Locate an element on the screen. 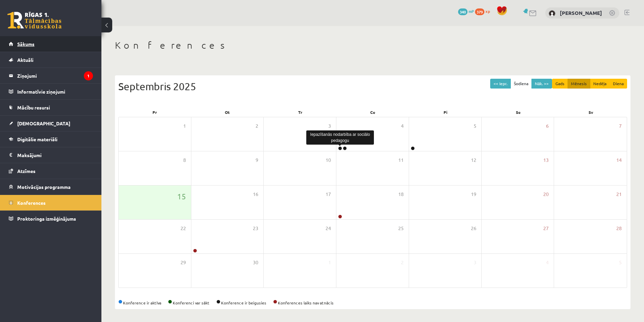  a: Informatīvie ziņojumi is located at coordinates (51, 92).